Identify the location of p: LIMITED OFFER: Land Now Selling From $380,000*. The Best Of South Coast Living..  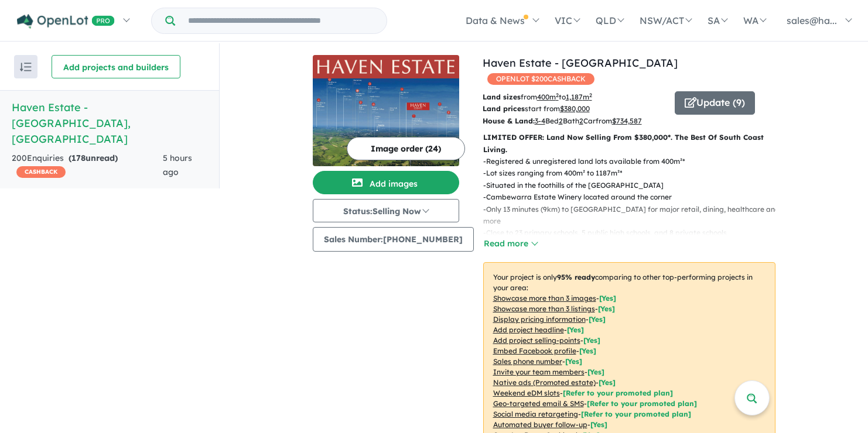
(629, 143).